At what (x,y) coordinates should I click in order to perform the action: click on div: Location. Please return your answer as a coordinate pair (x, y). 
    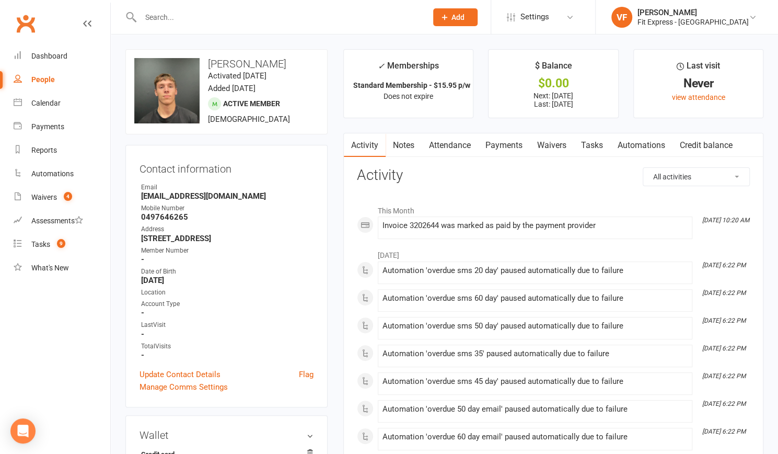
    Looking at the image, I should click on (227, 292).